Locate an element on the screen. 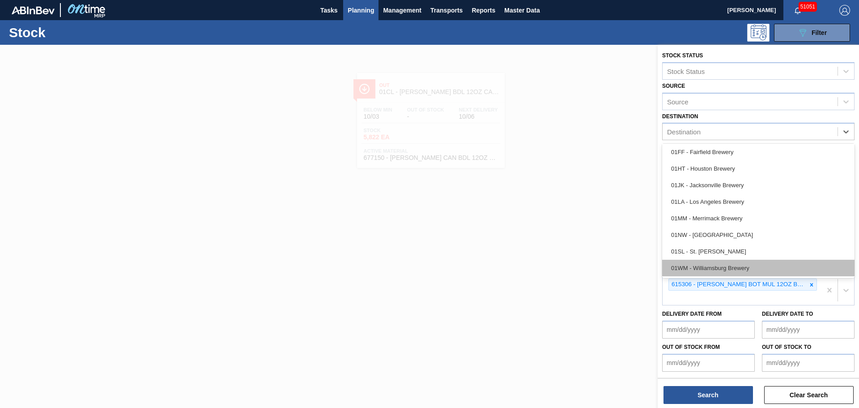 The width and height of the screenshot is (859, 408). label: Coordination is located at coordinates (683, 146).